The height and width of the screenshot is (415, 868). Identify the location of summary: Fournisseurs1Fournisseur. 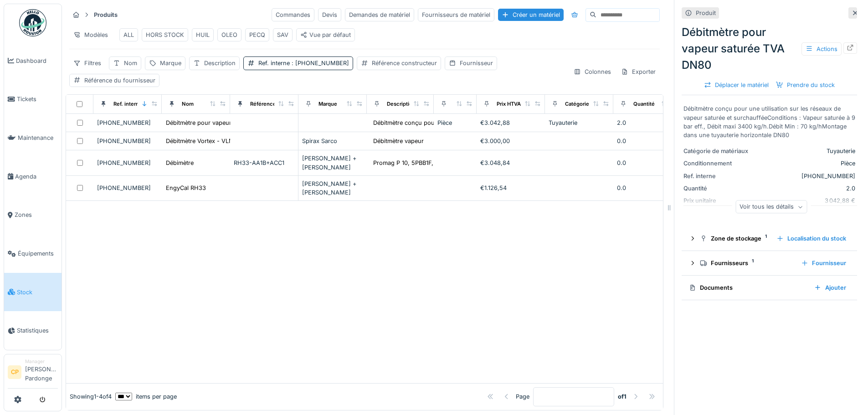
(769, 262).